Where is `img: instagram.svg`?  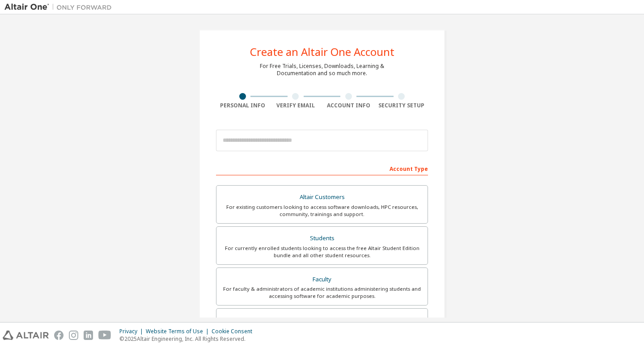
img: instagram.svg is located at coordinates (73, 335).